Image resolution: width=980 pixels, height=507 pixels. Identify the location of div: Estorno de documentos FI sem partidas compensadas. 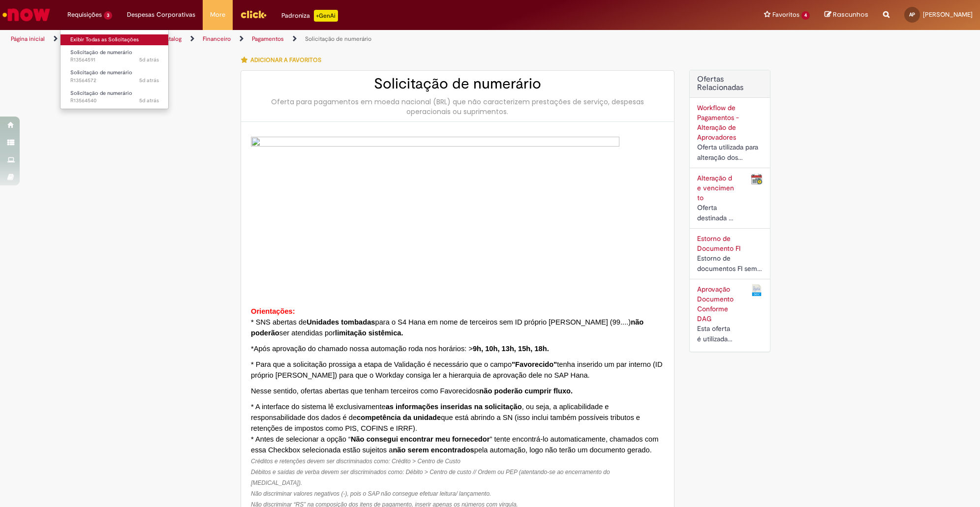
(730, 263).